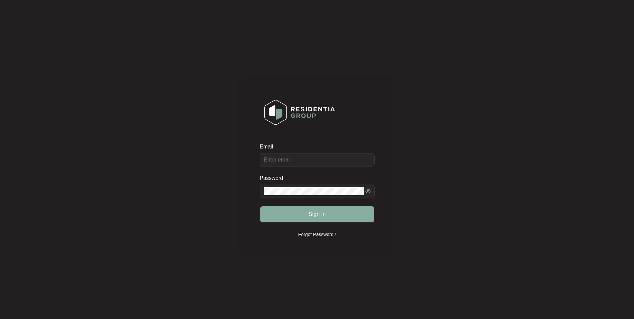  What do you see at coordinates (300, 112) in the screenshot?
I see `img: Login Logo` at bounding box center [300, 112].